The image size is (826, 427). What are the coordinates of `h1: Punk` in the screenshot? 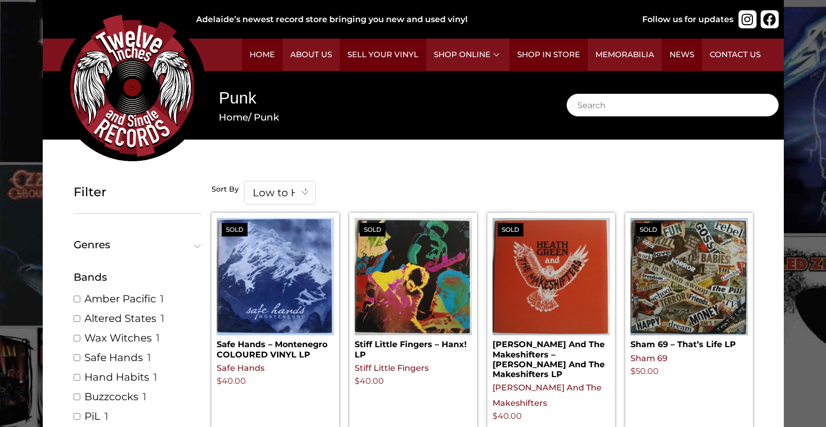 It's located at (377, 98).